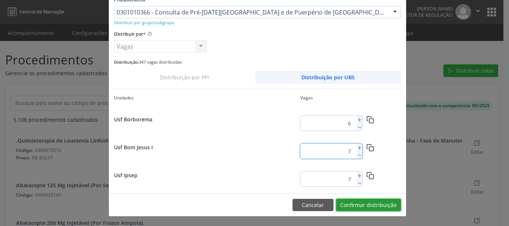 This screenshot has height=226, width=509. What do you see at coordinates (207, 147) in the screenshot?
I see `div: Usf Bom Jesus I` at bounding box center [207, 147].